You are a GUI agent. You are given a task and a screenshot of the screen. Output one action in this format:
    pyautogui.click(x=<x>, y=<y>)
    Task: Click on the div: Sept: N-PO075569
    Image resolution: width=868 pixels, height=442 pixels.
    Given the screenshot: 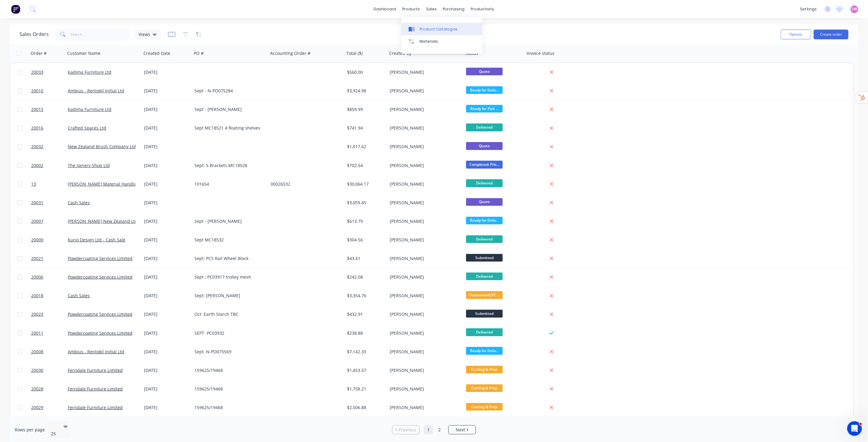 What is the action you would take?
    pyautogui.click(x=229, y=352)
    